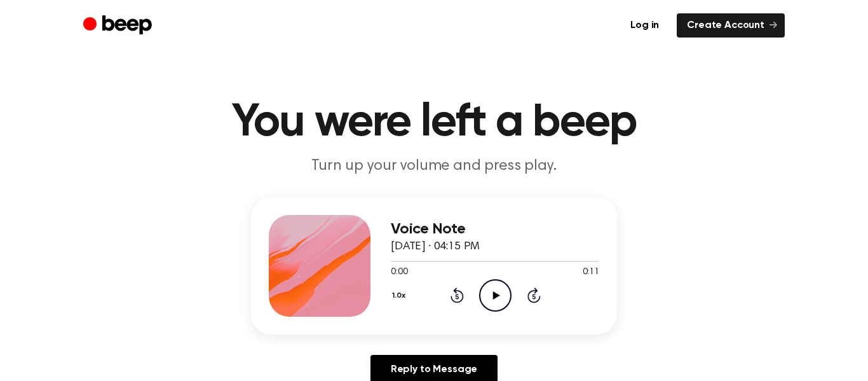  I want to click on span: 0:11, so click(591, 272).